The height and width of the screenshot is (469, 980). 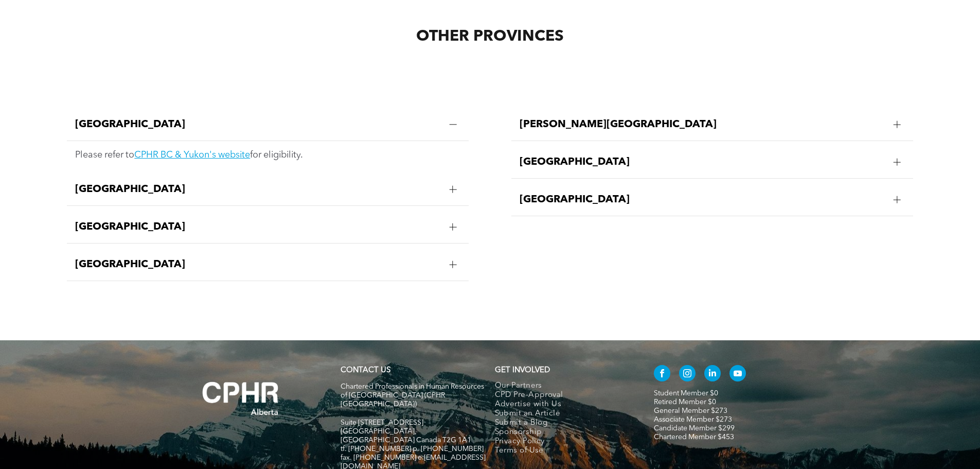 What do you see at coordinates (563, 451) in the screenshot?
I see `a: Terms of Use` at bounding box center [563, 451].